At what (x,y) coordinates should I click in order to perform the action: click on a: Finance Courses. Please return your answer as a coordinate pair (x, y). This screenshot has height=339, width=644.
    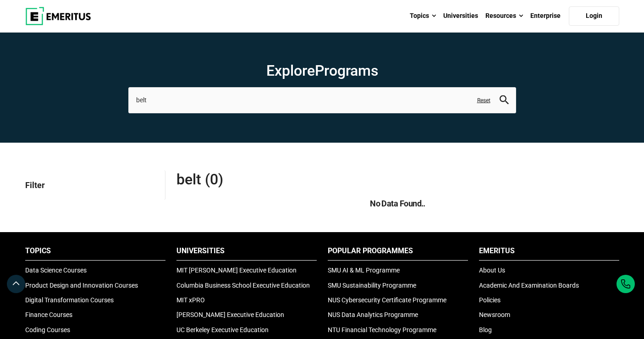
    Looking at the image, I should click on (48, 315).